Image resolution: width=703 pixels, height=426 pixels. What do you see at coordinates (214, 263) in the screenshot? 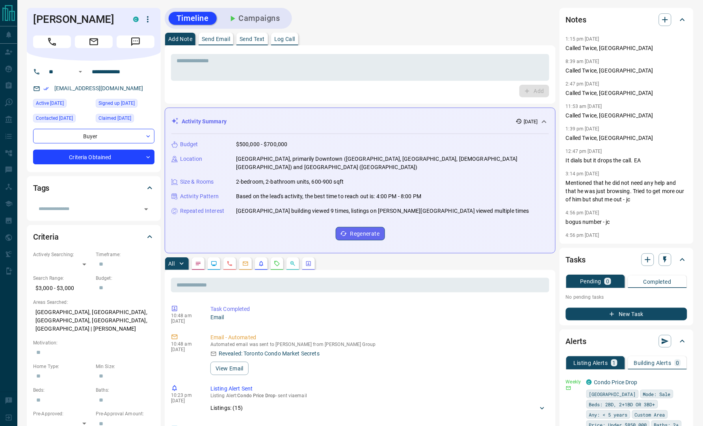
I see `svg: Lead Browsing Activity` at bounding box center [214, 263].